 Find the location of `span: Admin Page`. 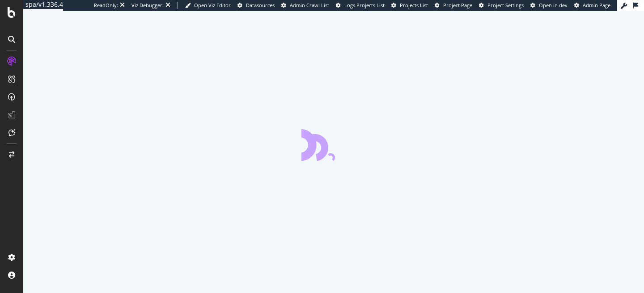

span: Admin Page is located at coordinates (596, 5).